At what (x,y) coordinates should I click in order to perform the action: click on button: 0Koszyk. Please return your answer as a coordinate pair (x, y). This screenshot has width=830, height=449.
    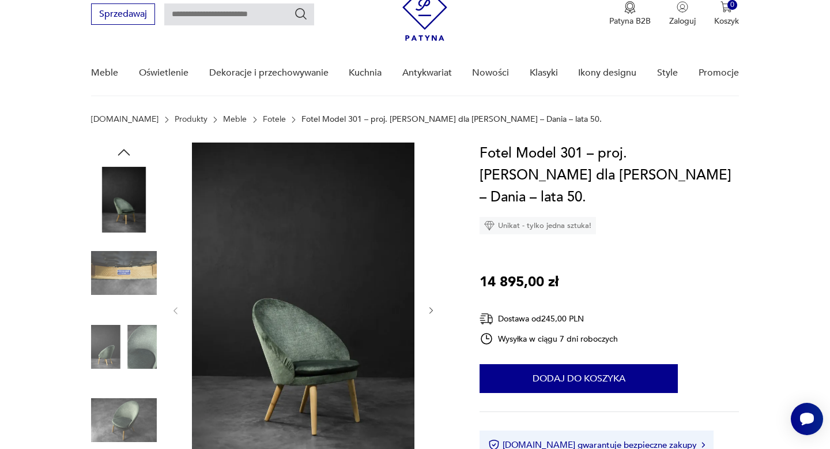
    Looking at the image, I should click on (727, 14).